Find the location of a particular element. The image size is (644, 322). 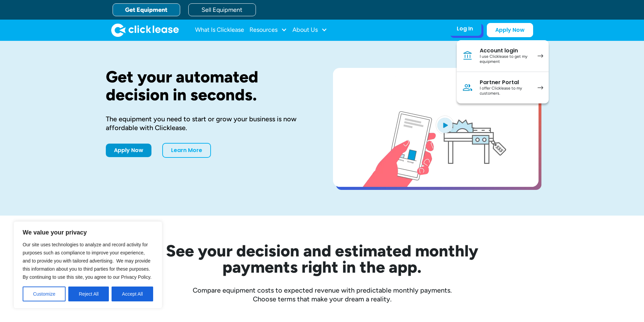

div: Account login is located at coordinates (505, 51).